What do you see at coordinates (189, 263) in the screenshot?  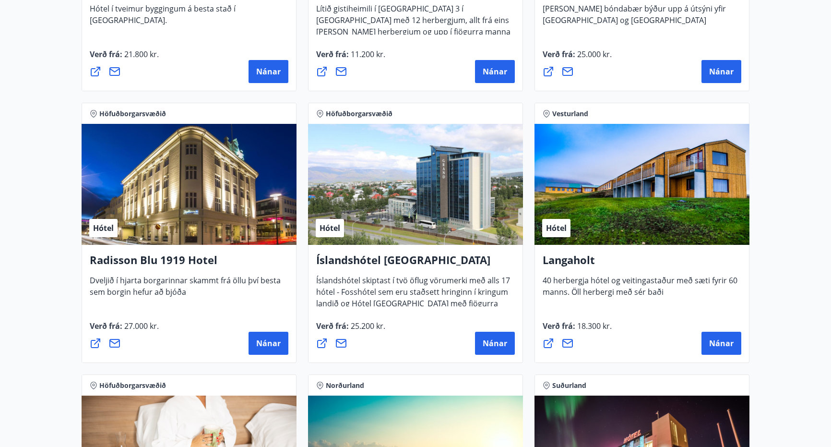 I see `h4: Radisson Blu 1919 Hotel` at bounding box center [189, 263].